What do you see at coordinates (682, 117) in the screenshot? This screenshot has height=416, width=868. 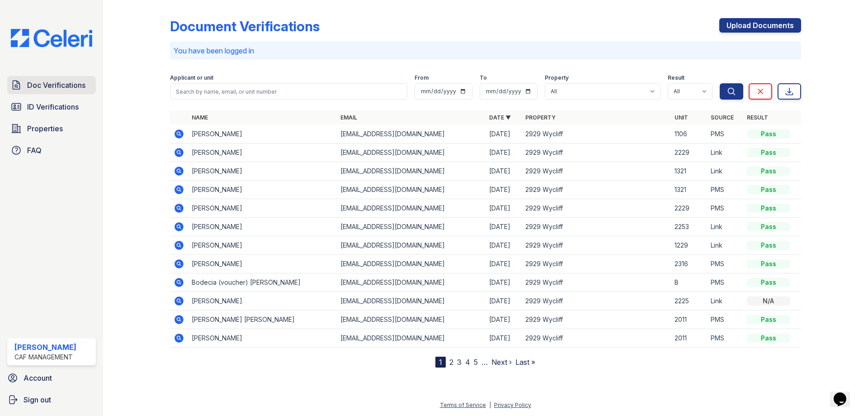 I see `a: Unit` at bounding box center [682, 117].